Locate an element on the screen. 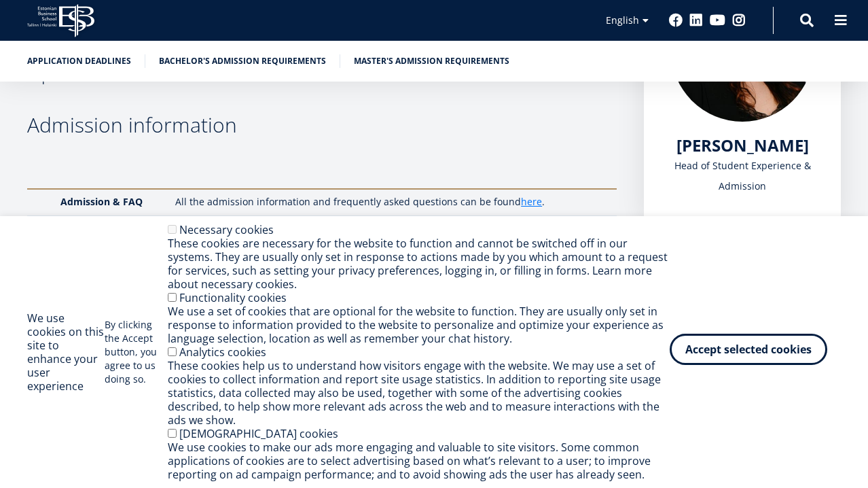 The image size is (868, 488). div: Head of Student Experience & Admission is located at coordinates (743, 176).